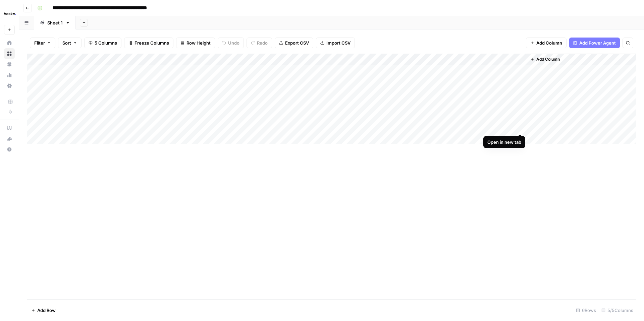  I want to click on div: Open in new tab, so click(504, 142).